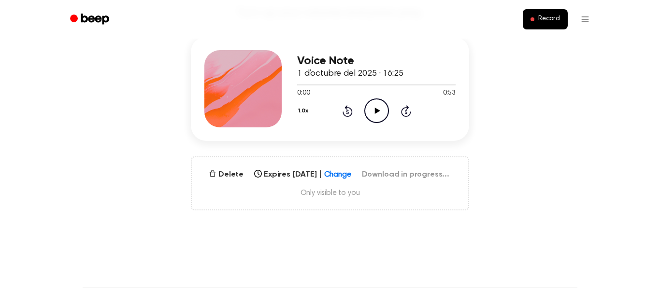  I want to click on span: Record, so click(549, 19).